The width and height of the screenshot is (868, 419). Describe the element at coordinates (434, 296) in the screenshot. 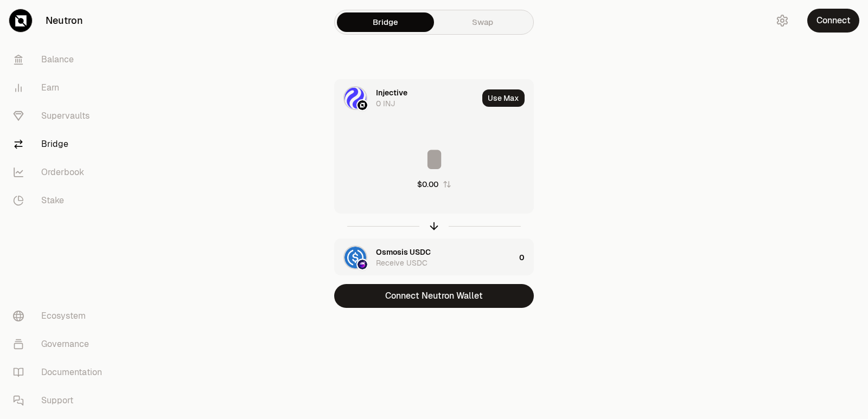

I see `button: Connect Neutron Wallet` at that location.